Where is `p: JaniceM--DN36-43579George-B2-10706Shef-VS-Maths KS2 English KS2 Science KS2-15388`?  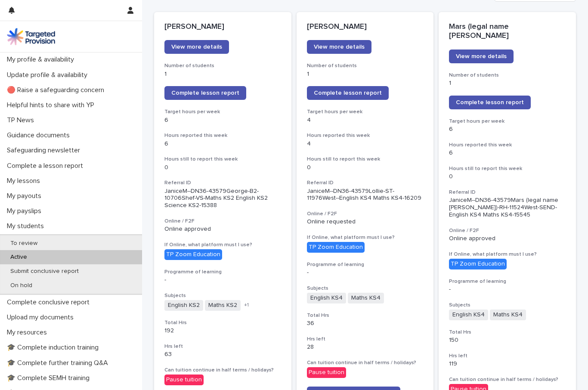
p: JaniceM--DN36-43579George-B2-10706Shef-VS-Maths KS2 English KS2 Science KS2-15388 is located at coordinates (223, 198).